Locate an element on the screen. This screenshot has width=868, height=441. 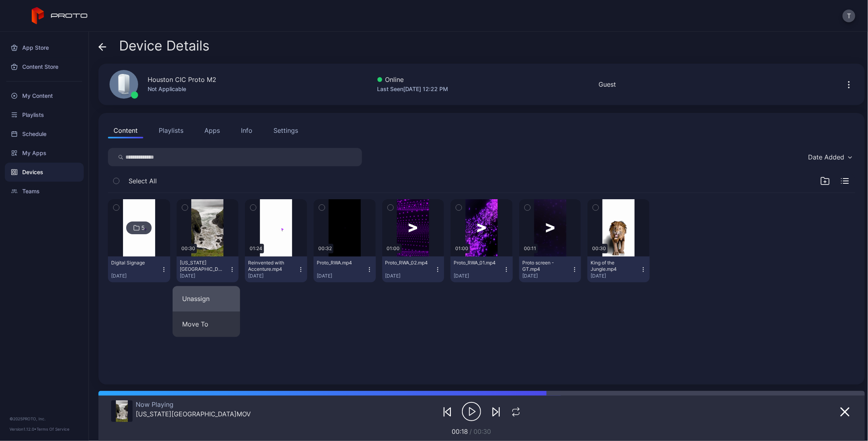
a: Schedule is located at coordinates (44, 134).